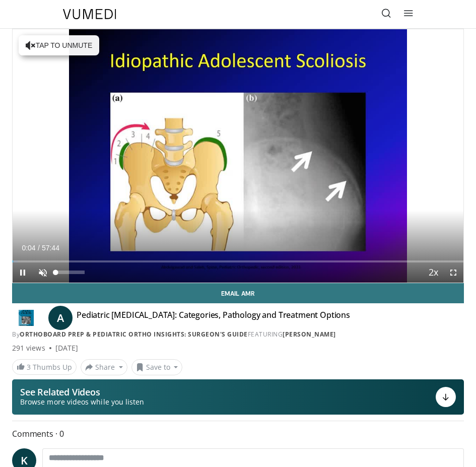  What do you see at coordinates (237, 434) in the screenshot?
I see `span: Comments 0` at bounding box center [237, 434].